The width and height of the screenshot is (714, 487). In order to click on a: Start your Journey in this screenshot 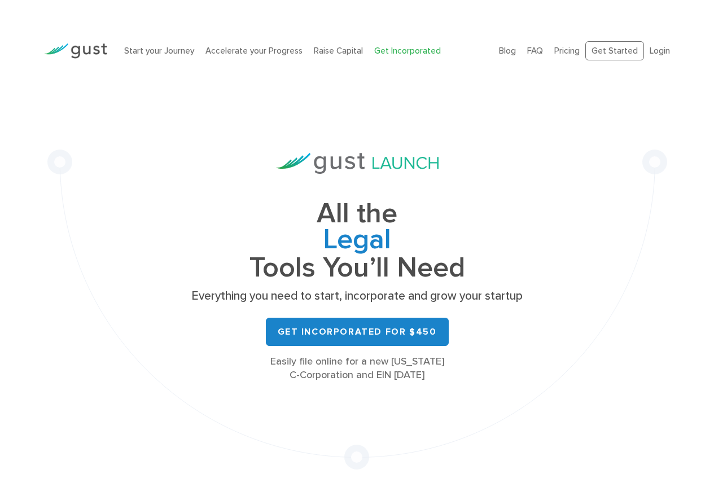, I will do `click(159, 51)`.